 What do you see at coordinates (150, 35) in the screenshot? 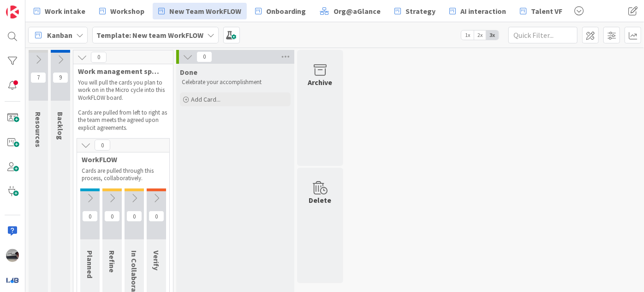
I see `b: Template: New team WorkFLOW` at bounding box center [150, 35].